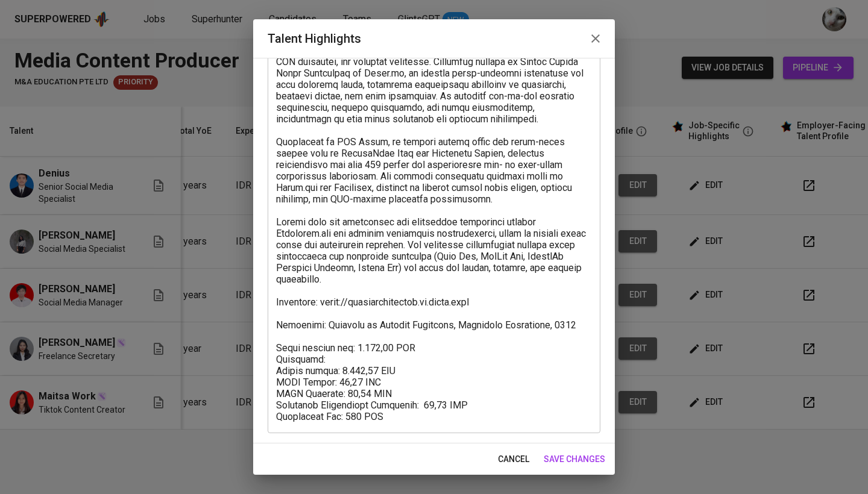 The width and height of the screenshot is (868, 494). I want to click on span: save changes, so click(575, 459).